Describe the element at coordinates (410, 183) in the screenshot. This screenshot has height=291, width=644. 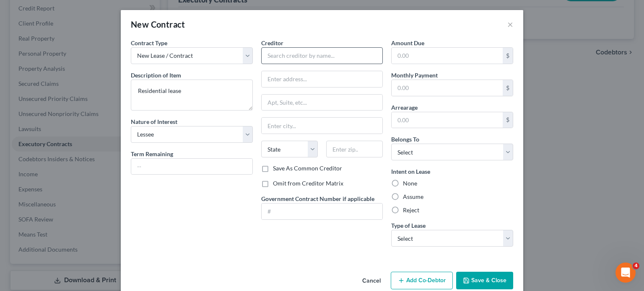
I see `label: None` at that location.